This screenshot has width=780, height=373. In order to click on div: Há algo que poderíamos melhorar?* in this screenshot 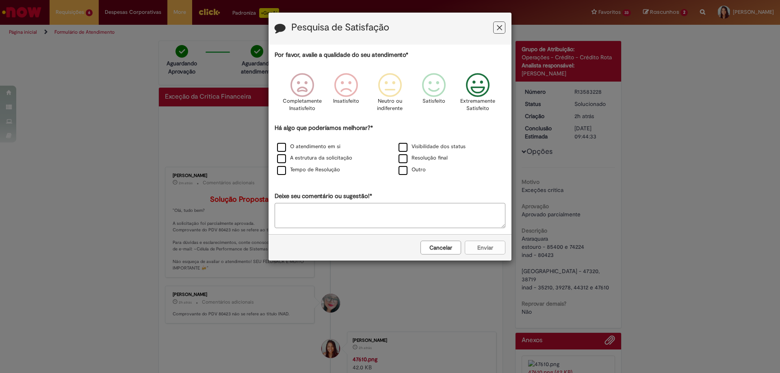, I will do `click(390, 150)`.